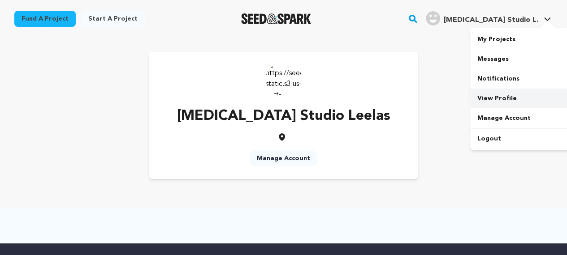 The image size is (567, 255). What do you see at coordinates (276, 19) in the screenshot?
I see `a: Seed&Spark Homepage` at bounding box center [276, 19].